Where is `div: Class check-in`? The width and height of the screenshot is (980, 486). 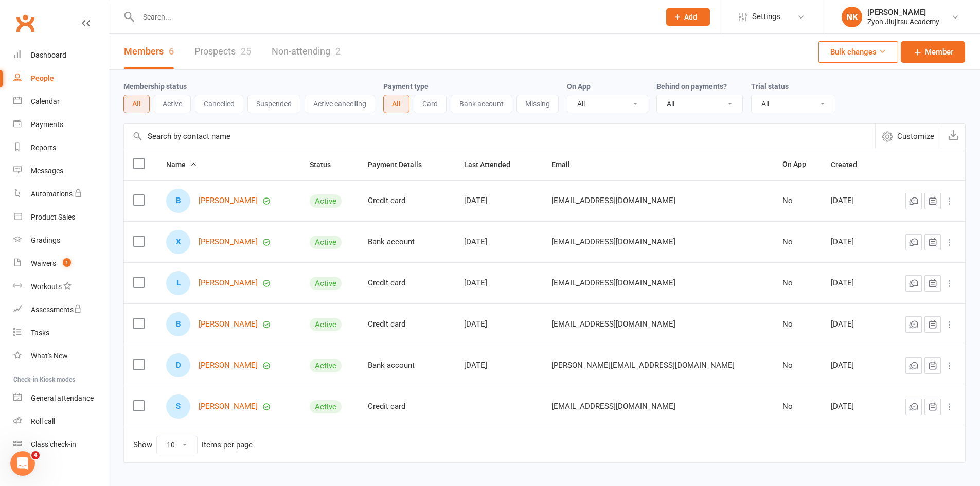
div: Class check-in is located at coordinates (54, 444).